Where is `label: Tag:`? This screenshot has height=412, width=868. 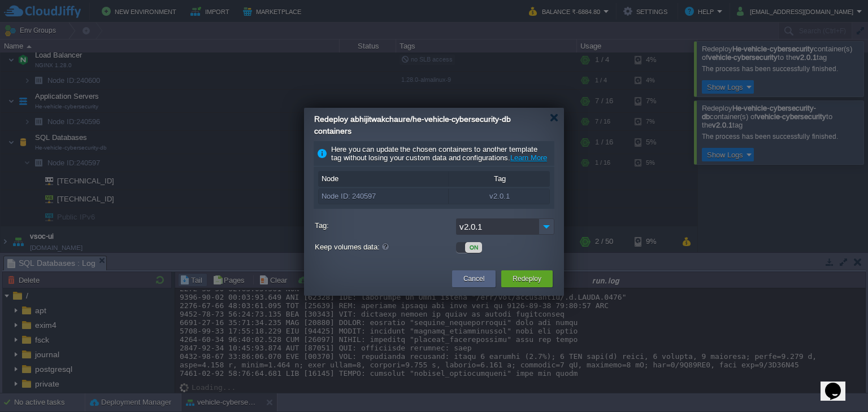 label: Tag: is located at coordinates (384, 225).